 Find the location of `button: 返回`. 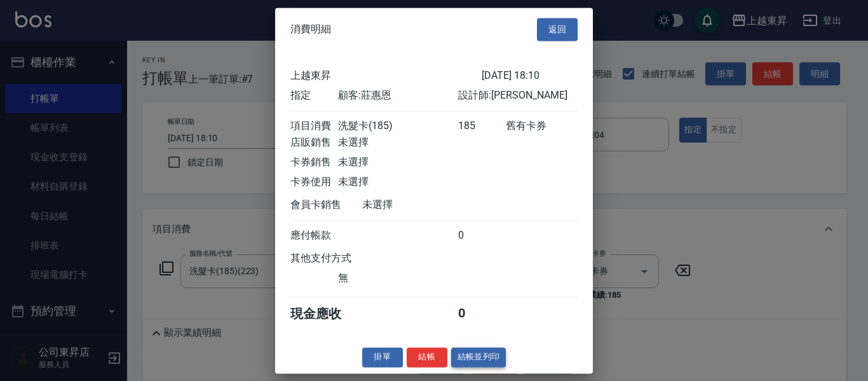

button: 返回 is located at coordinates (557, 29).